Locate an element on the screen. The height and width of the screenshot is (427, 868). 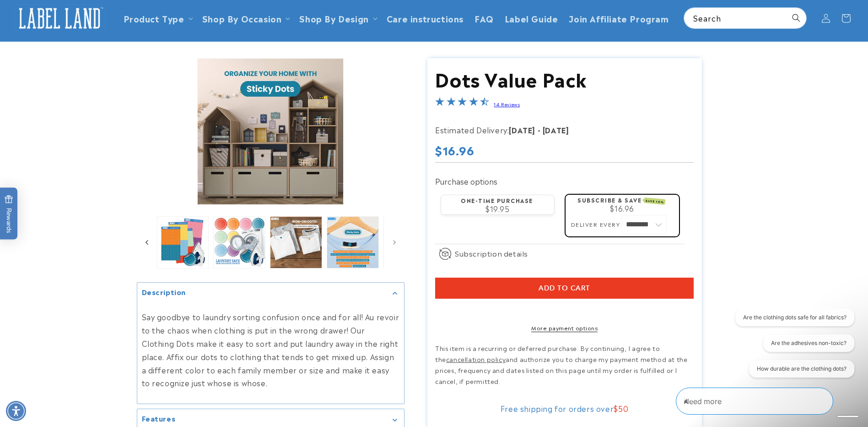
select: Interval select is located at coordinates (644, 224).